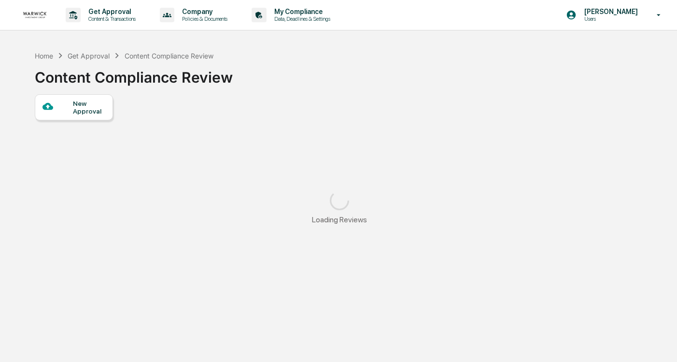 This screenshot has height=362, width=677. I want to click on p: Policies & Documents, so click(203, 19).